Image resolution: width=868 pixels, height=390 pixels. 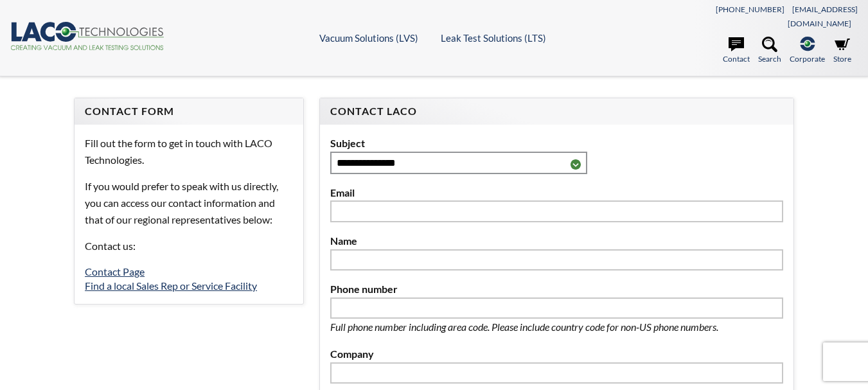 What do you see at coordinates (807, 59) in the screenshot?
I see `span: Corporate` at bounding box center [807, 59].